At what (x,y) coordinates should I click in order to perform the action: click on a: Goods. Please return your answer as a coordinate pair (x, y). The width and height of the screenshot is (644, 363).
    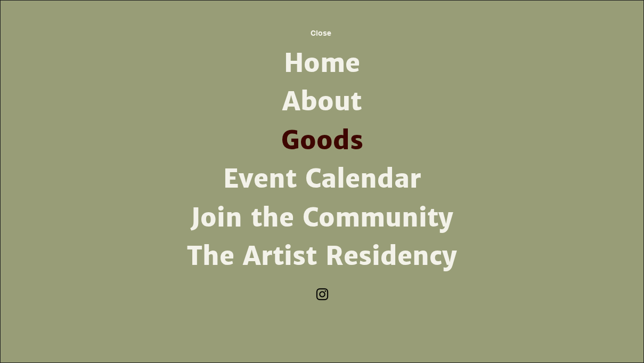
    Looking at the image, I should click on (322, 140).